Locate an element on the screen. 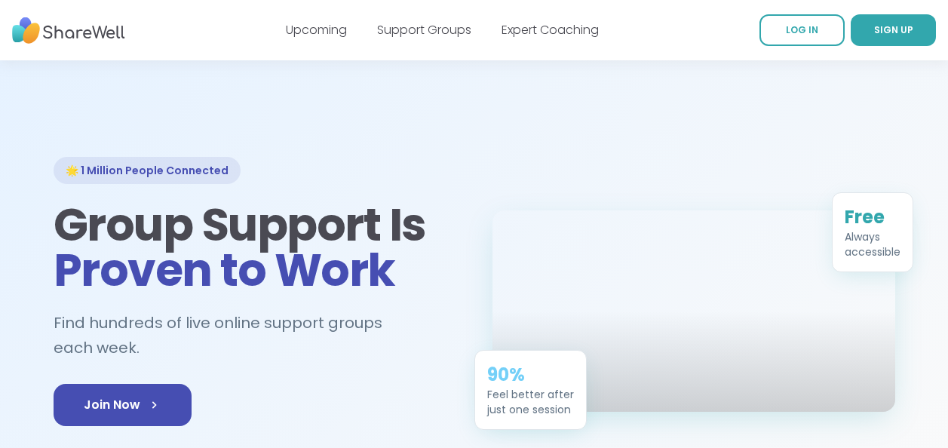  a: Support Groups is located at coordinates (424, 29).